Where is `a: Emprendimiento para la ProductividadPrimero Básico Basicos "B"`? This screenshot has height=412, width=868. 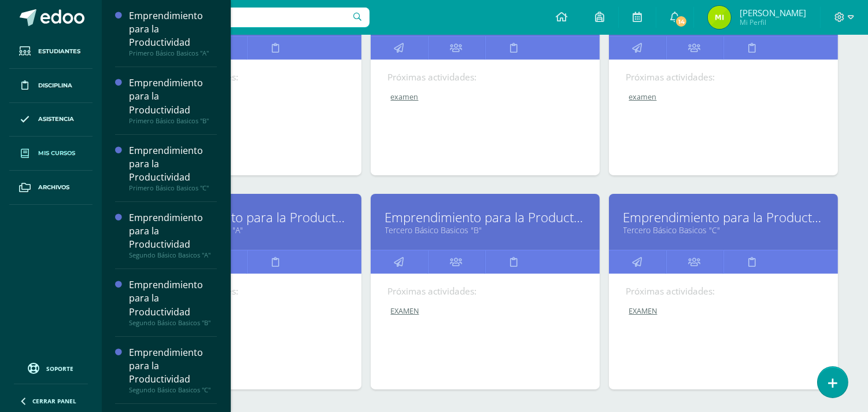 a: Emprendimiento para la ProductividadPrimero Básico Basicos "B" is located at coordinates (173, 100).